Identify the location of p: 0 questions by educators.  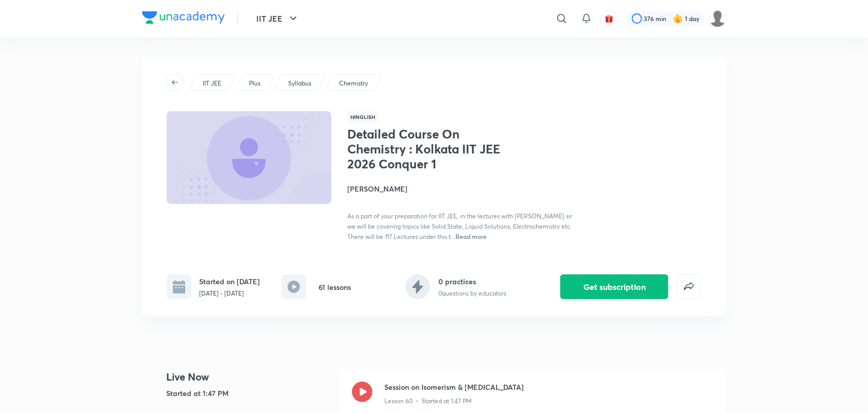
(472, 293).